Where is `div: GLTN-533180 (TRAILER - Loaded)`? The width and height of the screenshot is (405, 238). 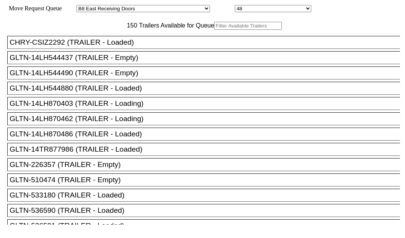 div: GLTN-533180 (TRAILER - Loaded) is located at coordinates (207, 196).